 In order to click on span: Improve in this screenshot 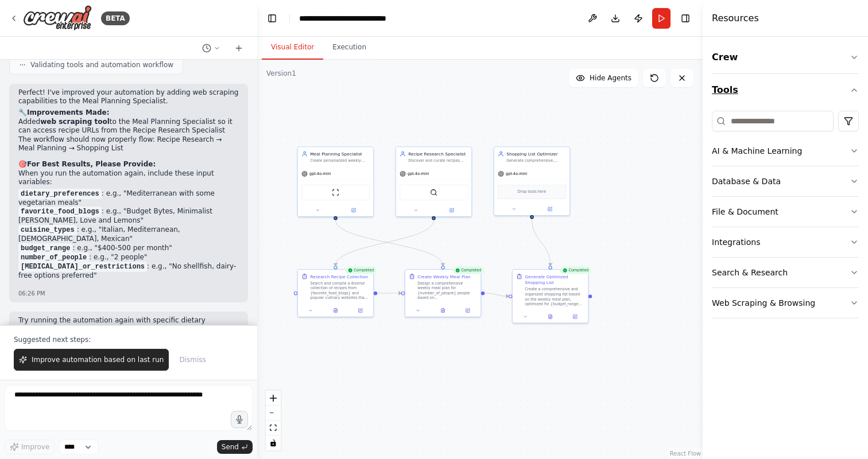, I will do `click(35, 447)`.